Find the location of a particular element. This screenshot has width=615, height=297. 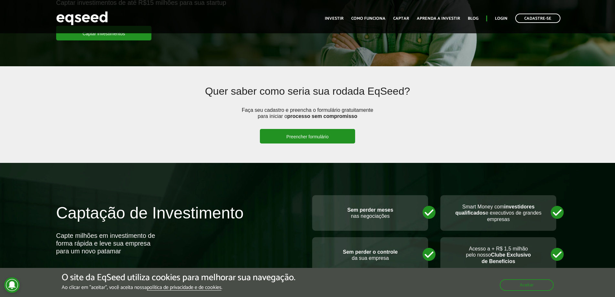

strong: Clube Exclusivo de Benefícios is located at coordinates (507, 258).